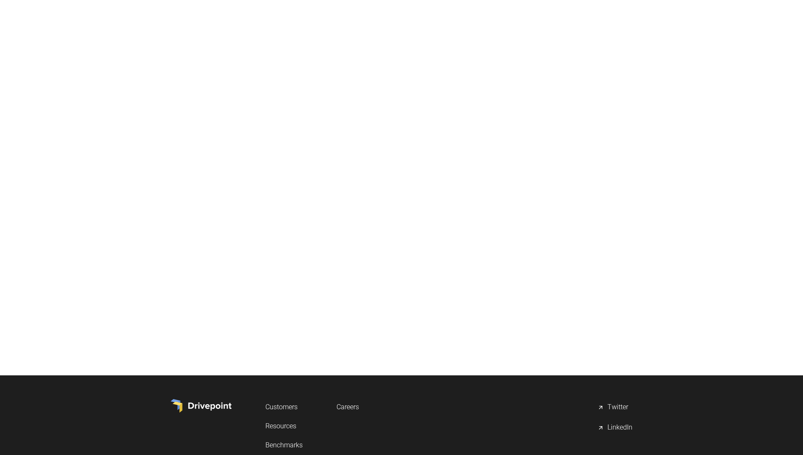  Describe the element at coordinates (614, 407) in the screenshot. I see `a: Twitter` at that location.